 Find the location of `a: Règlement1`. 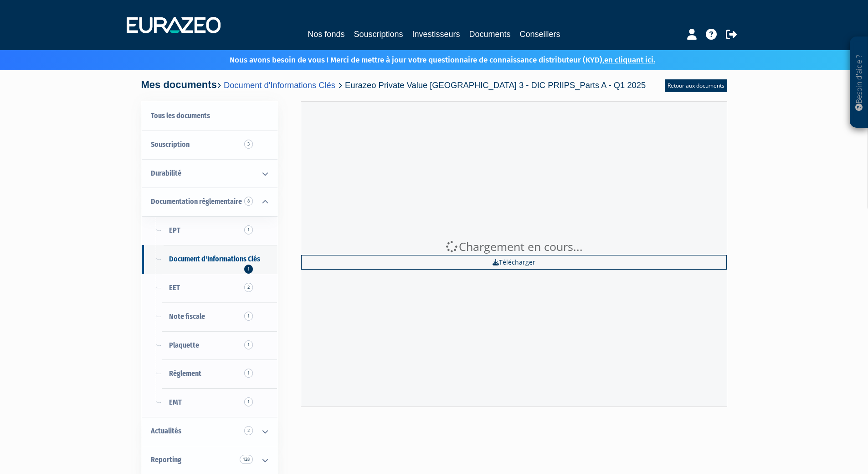

a: Règlement1 is located at coordinates (209, 373).